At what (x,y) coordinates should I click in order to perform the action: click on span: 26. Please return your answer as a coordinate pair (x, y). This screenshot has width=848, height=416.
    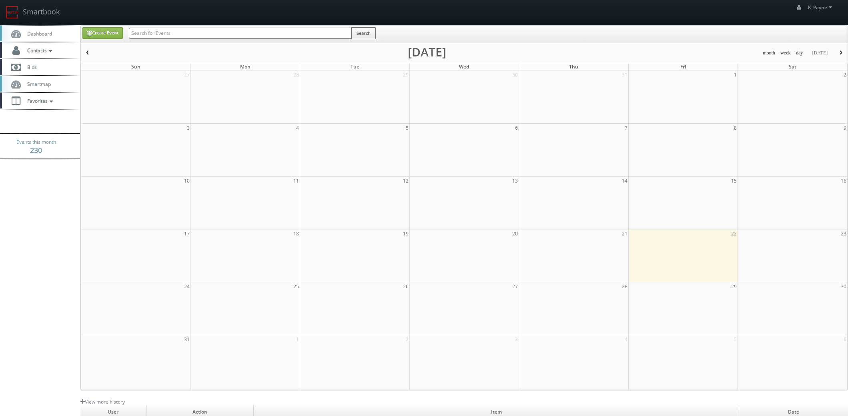
    Looking at the image, I should click on (406, 286).